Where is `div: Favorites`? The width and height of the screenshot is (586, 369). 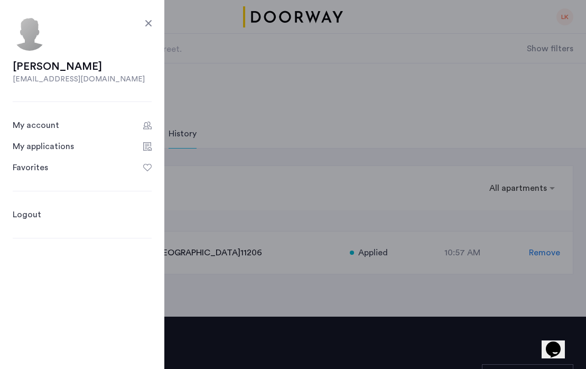 div: Favorites is located at coordinates (30, 168).